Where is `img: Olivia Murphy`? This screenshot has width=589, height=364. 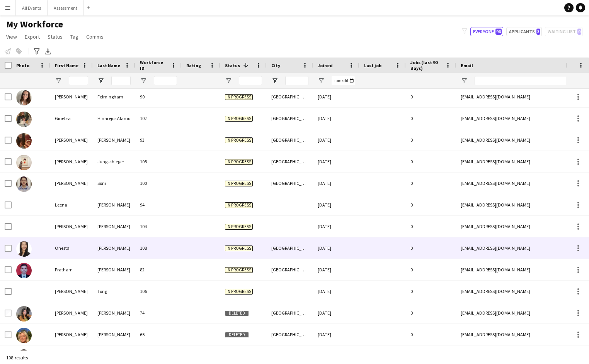 img: Olivia Murphy is located at coordinates (24, 336).